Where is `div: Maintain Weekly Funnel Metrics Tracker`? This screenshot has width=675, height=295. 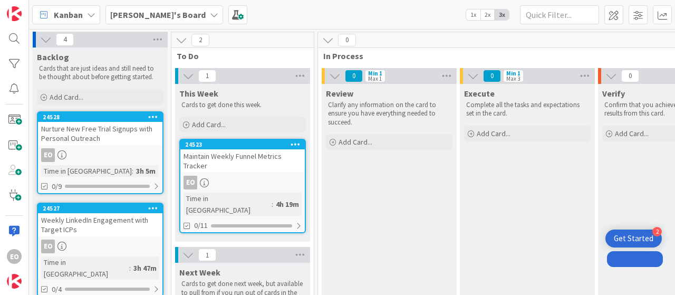
div: Maintain Weekly Funnel Metrics Tracker is located at coordinates (243, 161).